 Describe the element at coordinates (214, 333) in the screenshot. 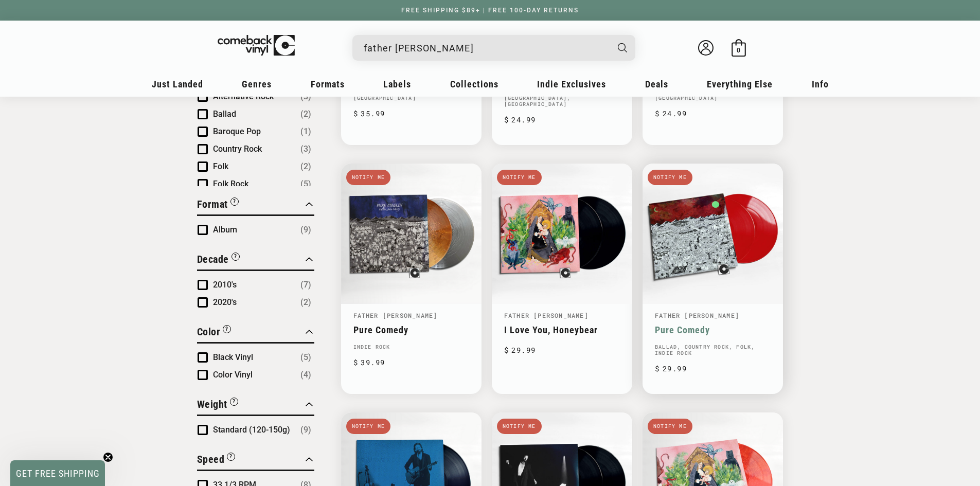

I see `button: Filter by Color` at that location.